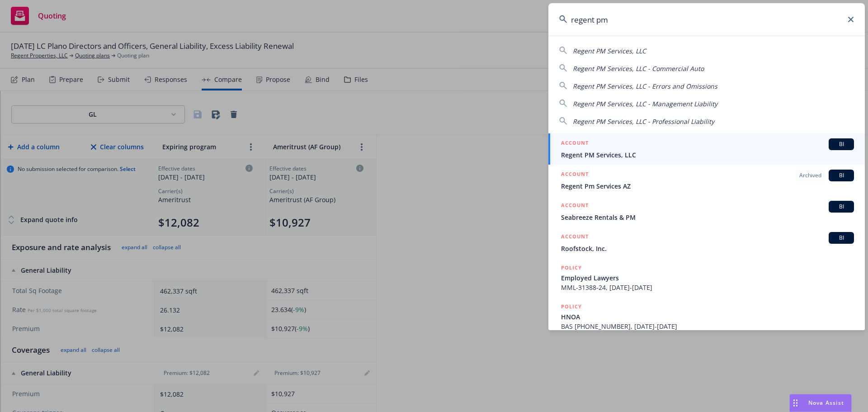 The image size is (868, 412). Describe the element at coordinates (706, 180) in the screenshot. I see `a: ACCOUNTArchivedBIRegent Pm Services AZ` at that location.